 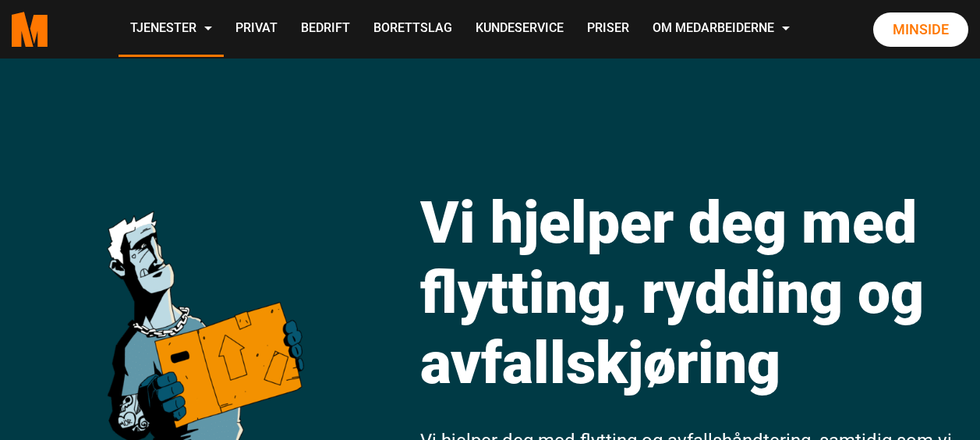 I want to click on a: Minside, so click(x=921, y=29).